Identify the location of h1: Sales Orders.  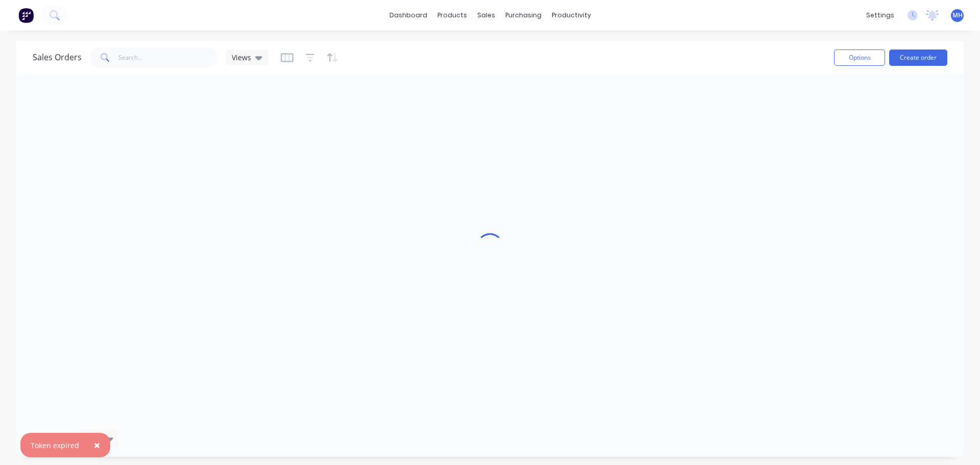
(57, 57).